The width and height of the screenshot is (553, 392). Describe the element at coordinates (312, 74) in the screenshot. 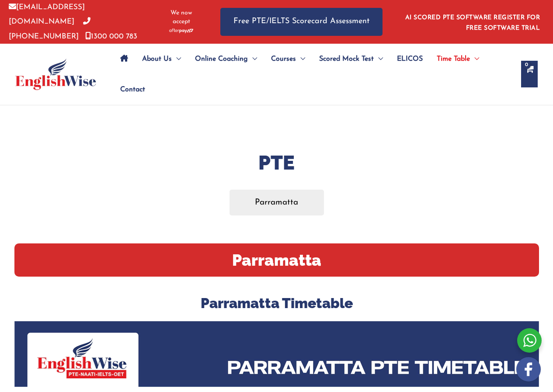

I see `nav: Site Navigation: Main Menu` at that location.